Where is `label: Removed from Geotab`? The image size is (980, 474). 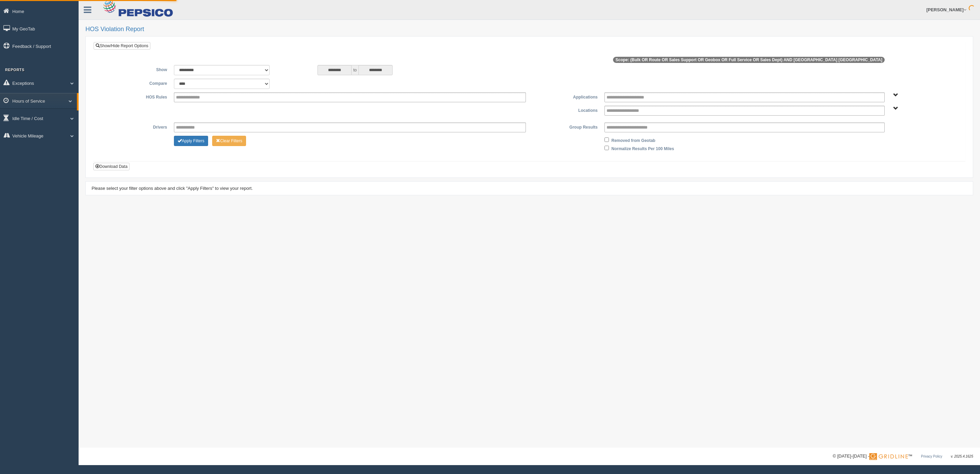
label: Removed from Geotab is located at coordinates (633, 140).